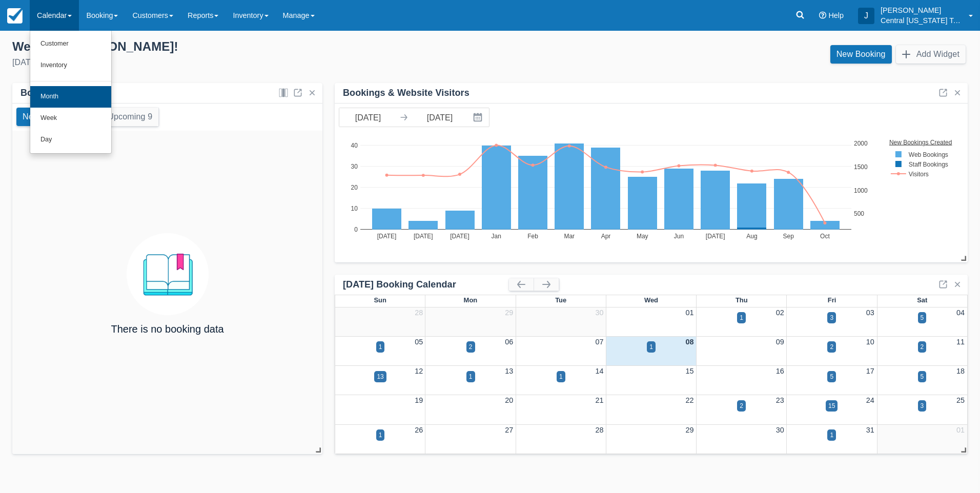  I want to click on a: 16, so click(780, 371).